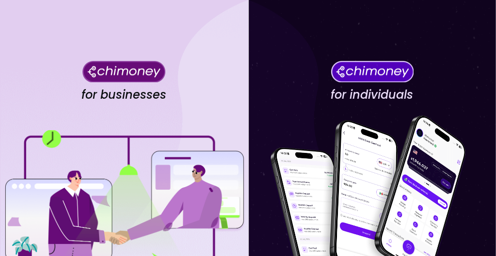  Describe the element at coordinates (124, 71) in the screenshot. I see `img: Chimoney for businesses` at that location.